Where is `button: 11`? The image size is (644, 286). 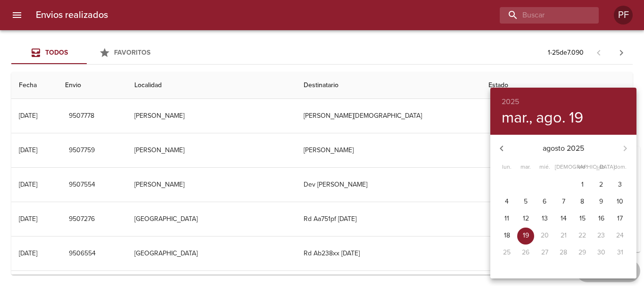
button: 11 is located at coordinates (507, 219).